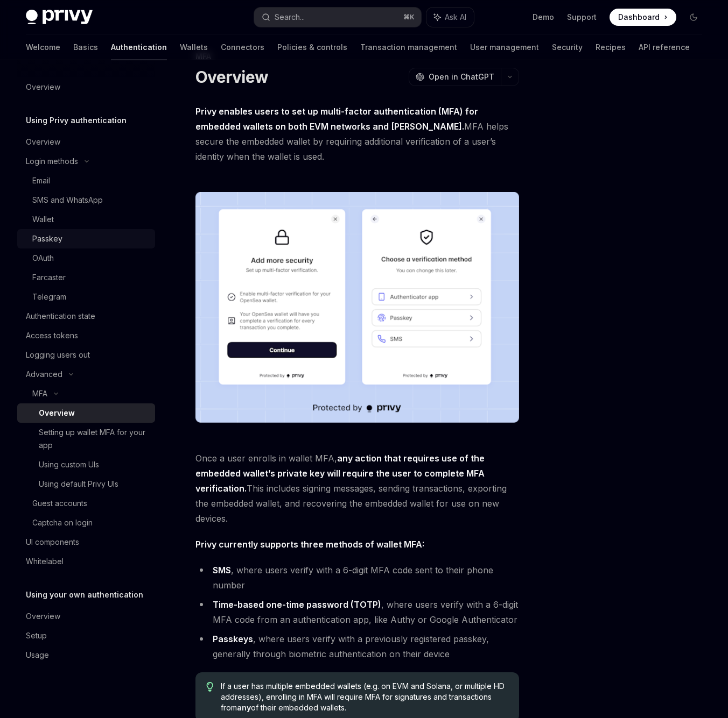 Image resolution: width=728 pixels, height=718 pixels. What do you see at coordinates (639, 18) in the screenshot?
I see `span: Dashboard` at bounding box center [639, 18].